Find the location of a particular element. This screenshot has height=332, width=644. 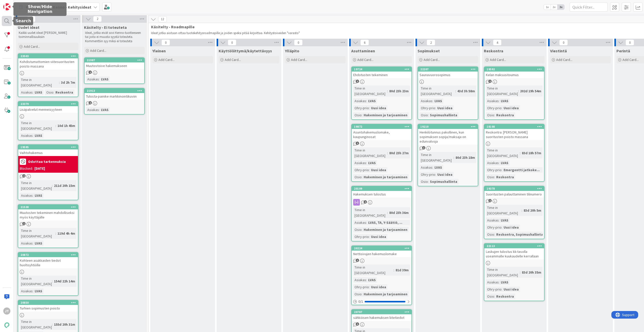

div: 22207 is located at coordinates (449, 69).